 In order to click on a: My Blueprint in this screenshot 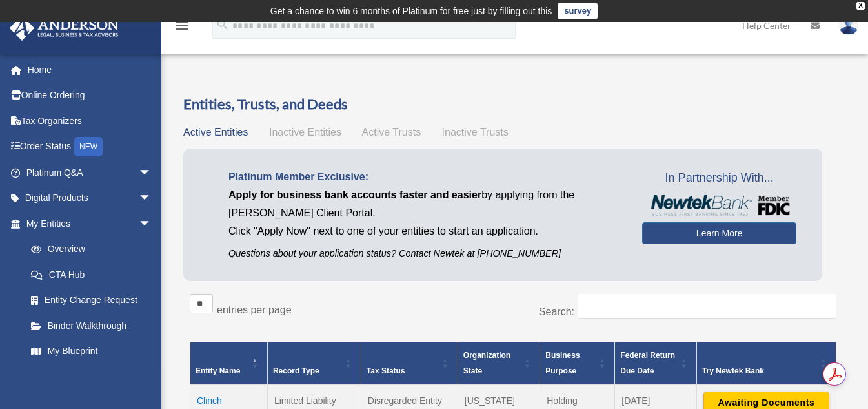, I will do `click(91, 351)`.